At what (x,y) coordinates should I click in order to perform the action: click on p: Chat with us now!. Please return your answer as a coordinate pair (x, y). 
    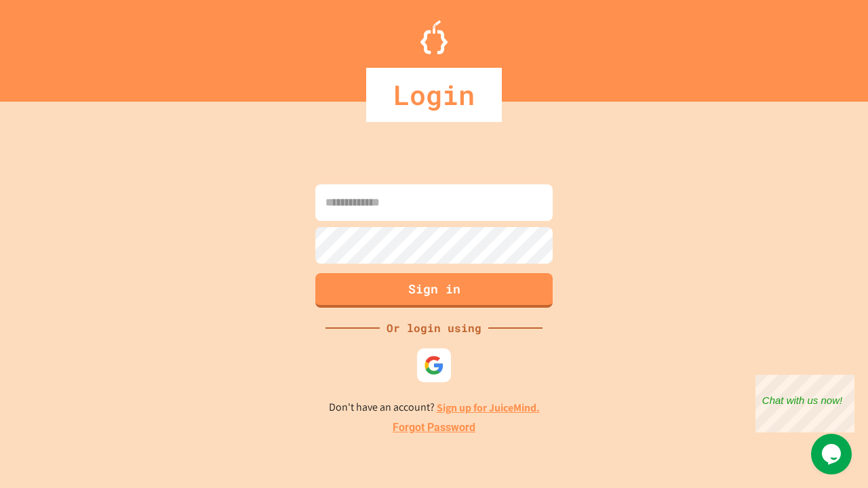
    Looking at the image, I should click on (47, 25).